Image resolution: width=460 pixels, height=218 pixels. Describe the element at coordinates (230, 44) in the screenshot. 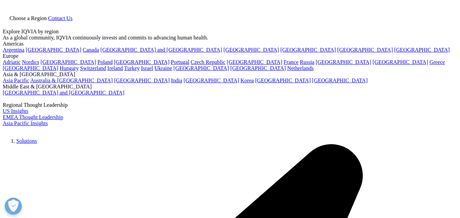

I see `div: Americas` at that location.